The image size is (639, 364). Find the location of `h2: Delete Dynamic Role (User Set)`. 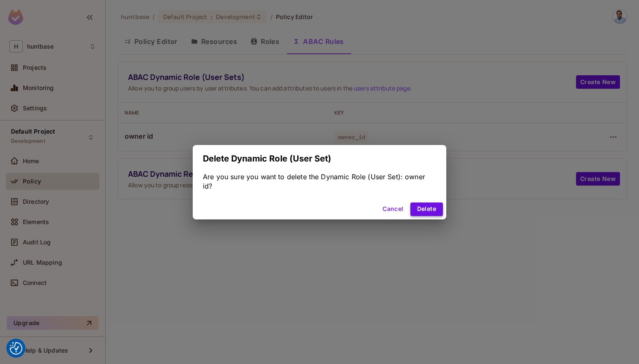

h2: Delete Dynamic Role (User Set) is located at coordinates (320, 158).